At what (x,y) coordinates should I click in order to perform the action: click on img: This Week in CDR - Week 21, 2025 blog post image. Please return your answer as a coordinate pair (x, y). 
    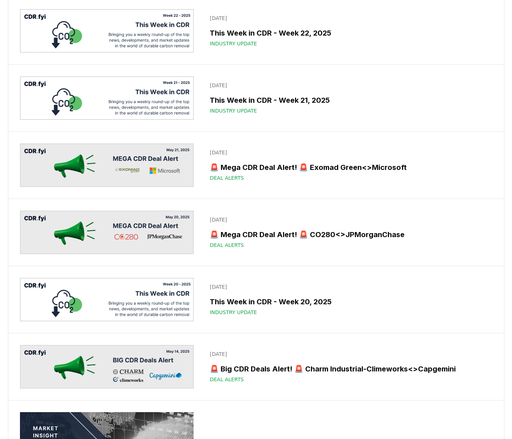
    Looking at the image, I should click on (107, 98).